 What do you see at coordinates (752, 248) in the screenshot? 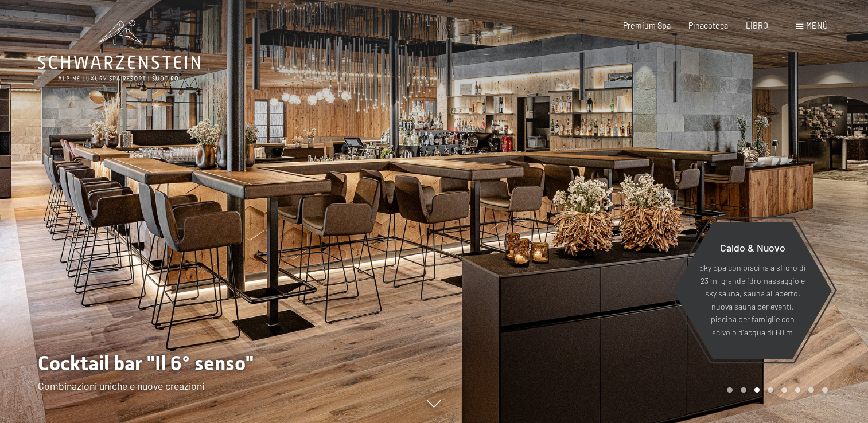
I see `span: Caldo & Nuovo` at bounding box center [752, 248].